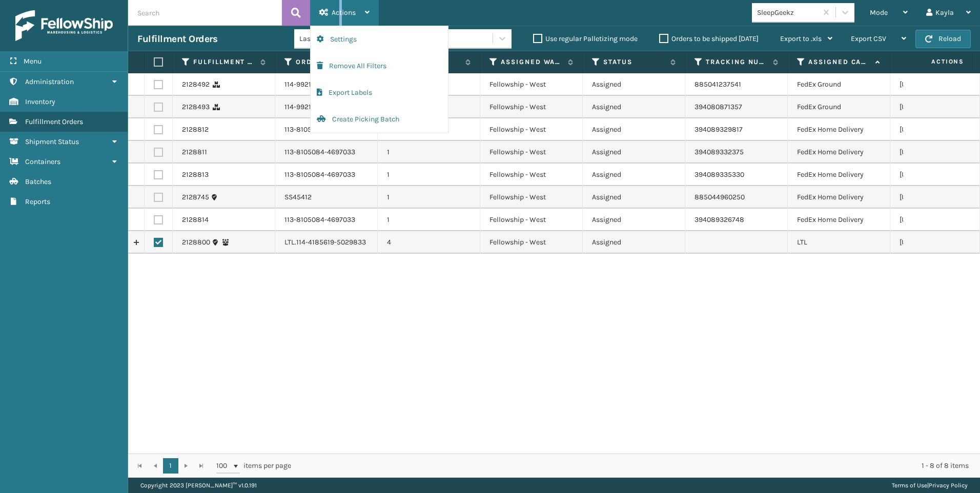 The image size is (980, 493). I want to click on a: 2128492, so click(196, 85).